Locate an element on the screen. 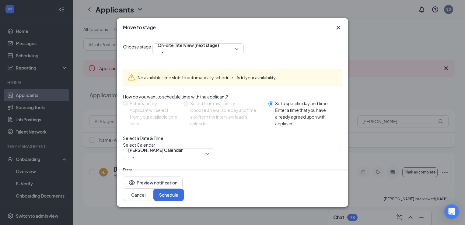 Image resolution: width=465 pixels, height=225 pixels. div: Select from availability is located at coordinates (227, 103).